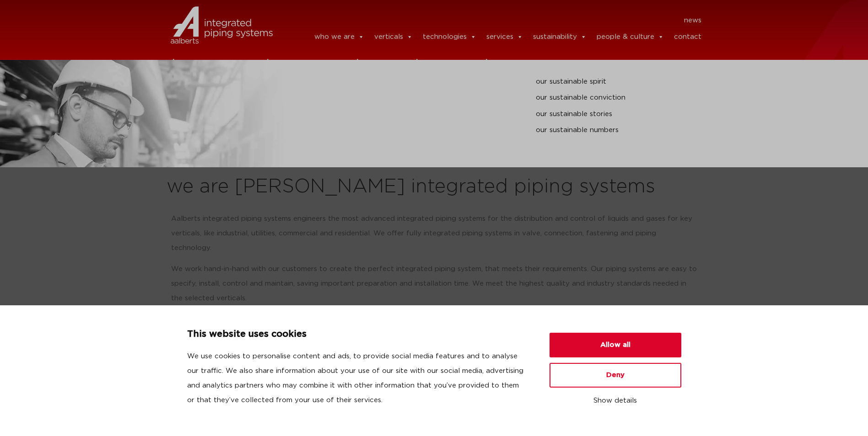  What do you see at coordinates (630, 37) in the screenshot?
I see `a: people & culture` at bounding box center [630, 37].